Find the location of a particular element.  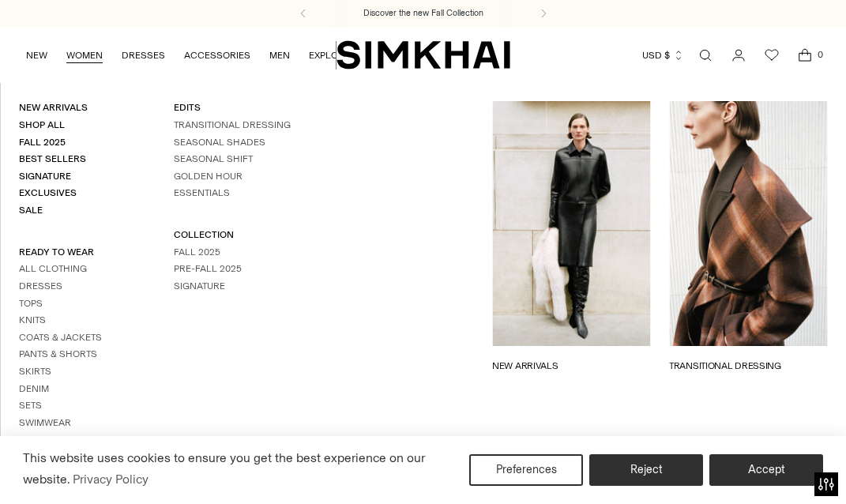

a: WOMEN is located at coordinates (85, 55).